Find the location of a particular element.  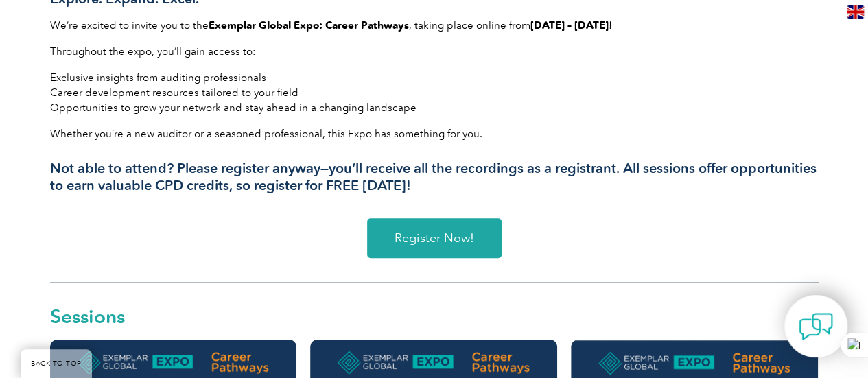

span: Register Now! is located at coordinates (434, 238).